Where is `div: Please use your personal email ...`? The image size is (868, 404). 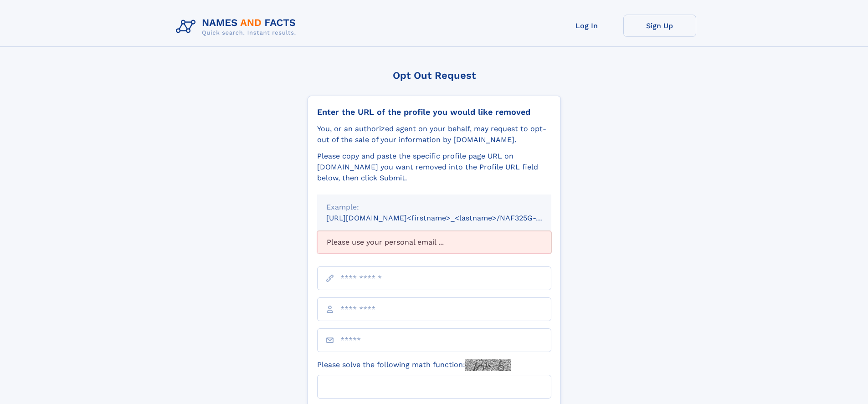 div: Please use your personal email ... is located at coordinates (435, 242).